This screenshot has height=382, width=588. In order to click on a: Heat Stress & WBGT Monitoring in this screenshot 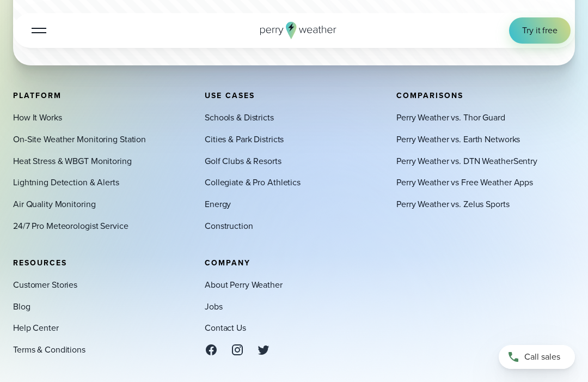, I will do `click(72, 161)`.